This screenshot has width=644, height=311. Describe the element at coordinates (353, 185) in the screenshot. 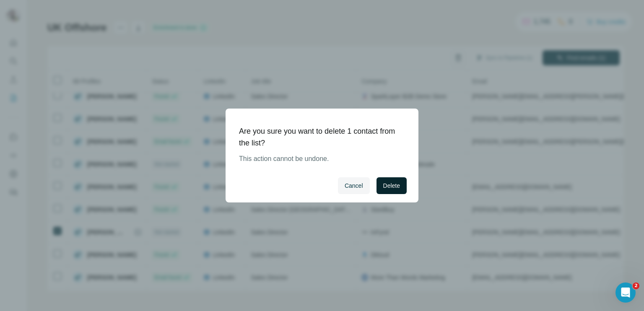

I see `span: Cancel` at that location.